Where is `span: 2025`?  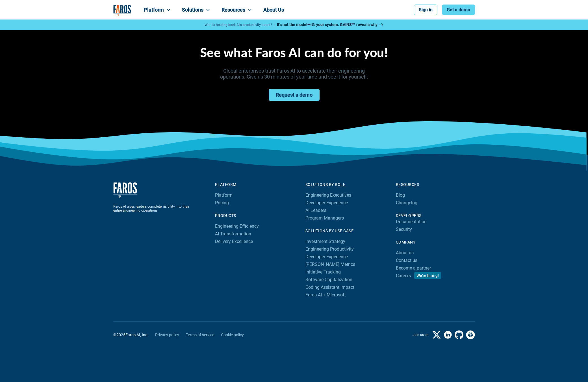
span: 2025 is located at coordinates (121, 335).